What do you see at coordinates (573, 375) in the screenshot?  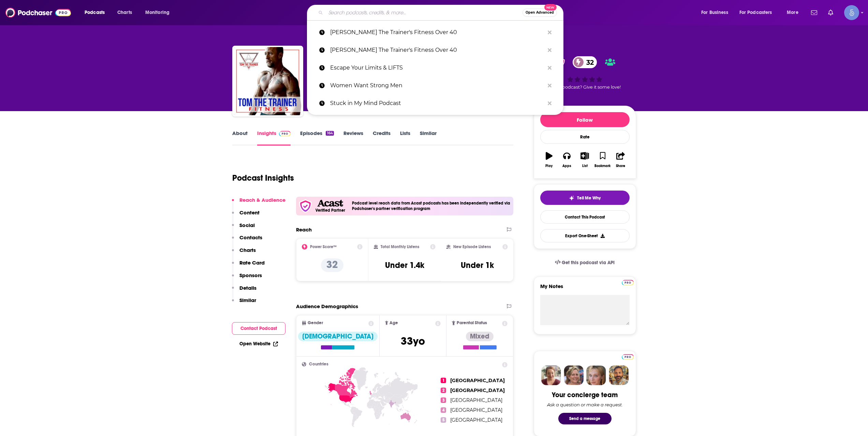 I see `img: Barbara Profile` at bounding box center [573, 375].